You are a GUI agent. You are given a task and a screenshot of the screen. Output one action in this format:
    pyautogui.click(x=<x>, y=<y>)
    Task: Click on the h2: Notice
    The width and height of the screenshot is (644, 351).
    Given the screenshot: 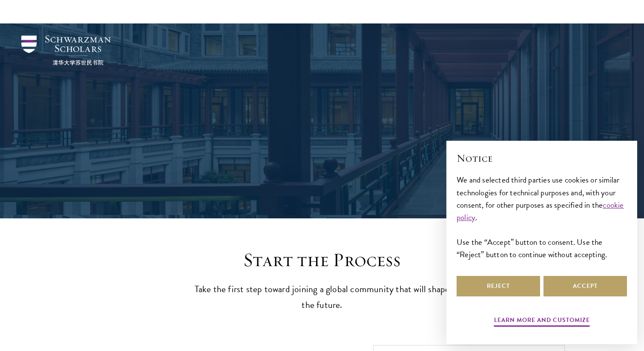 What is the action you would take?
    pyautogui.click(x=542, y=158)
    